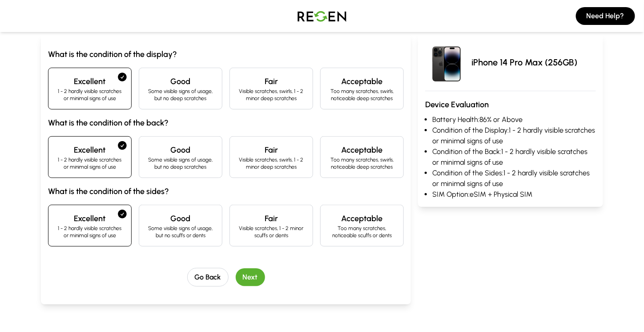 Image resolution: width=644 pixels, height=332 pixels. What do you see at coordinates (606, 16) in the screenshot?
I see `button: Need Help?` at bounding box center [606, 16].